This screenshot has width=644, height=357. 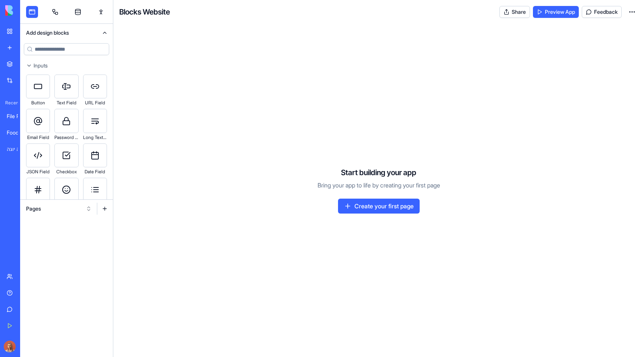 What do you see at coordinates (379, 173) in the screenshot?
I see `h4: Start building your app` at bounding box center [379, 173].